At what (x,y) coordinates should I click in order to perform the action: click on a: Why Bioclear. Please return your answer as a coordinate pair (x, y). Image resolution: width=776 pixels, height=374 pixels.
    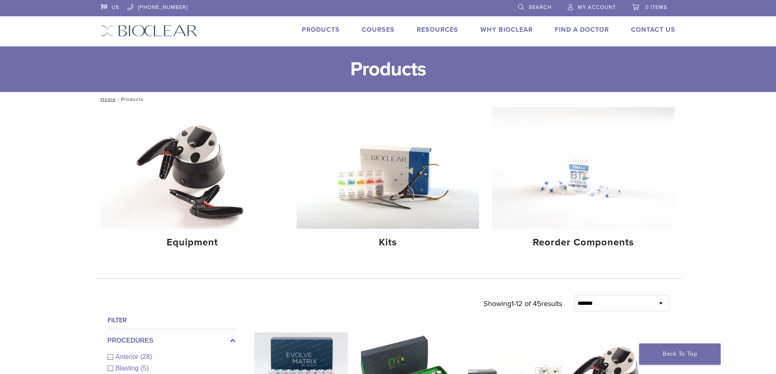
    Looking at the image, I should click on (506, 30).